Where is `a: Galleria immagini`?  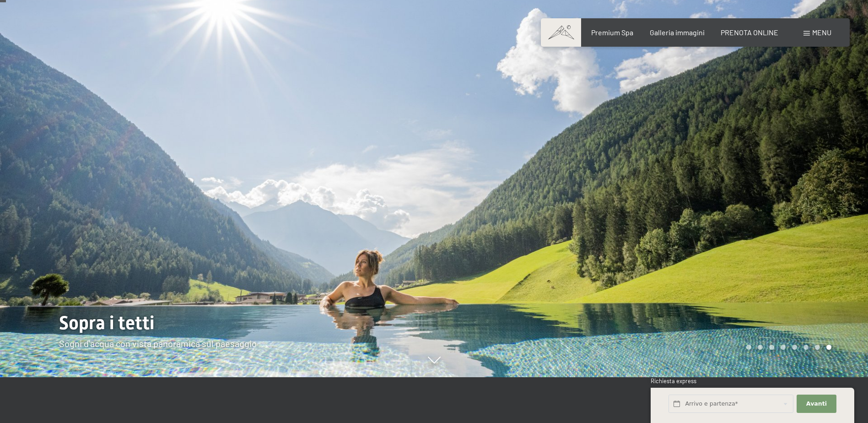
a: Galleria immagini is located at coordinates (677, 32).